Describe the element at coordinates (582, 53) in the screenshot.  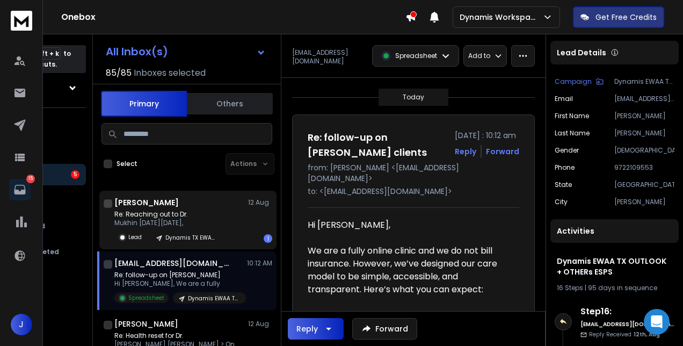
I see `p: Lead Details` at that location.